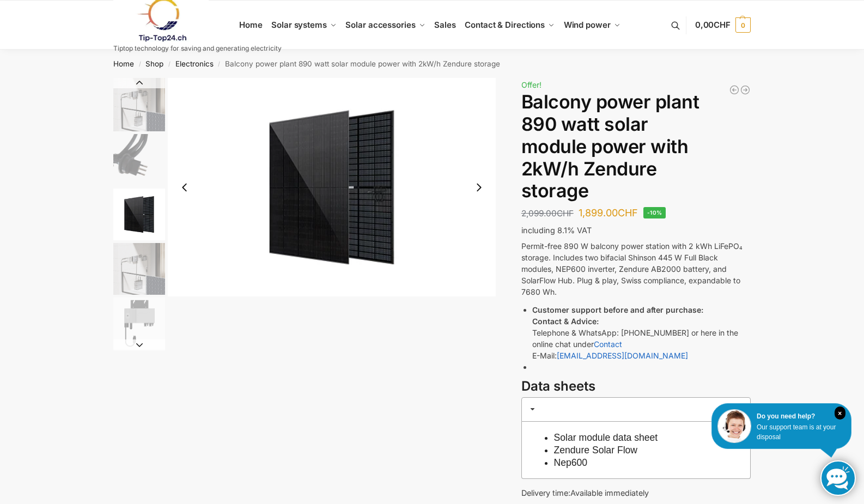 The width and height of the screenshot is (864, 504). Describe the element at coordinates (154, 64) in the screenshot. I see `font: Shop` at that location.